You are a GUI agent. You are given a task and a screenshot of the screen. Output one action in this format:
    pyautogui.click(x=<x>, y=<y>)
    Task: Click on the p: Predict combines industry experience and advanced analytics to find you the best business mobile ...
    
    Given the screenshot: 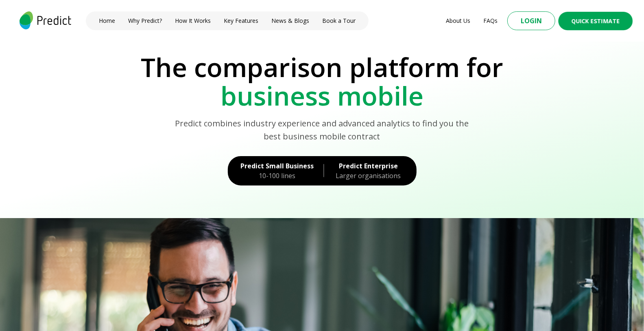 What is the action you would take?
    pyautogui.click(x=322, y=130)
    